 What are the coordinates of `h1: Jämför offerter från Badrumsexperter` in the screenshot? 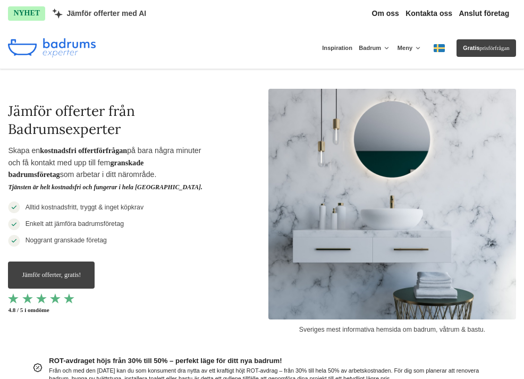 It's located at (113, 116).